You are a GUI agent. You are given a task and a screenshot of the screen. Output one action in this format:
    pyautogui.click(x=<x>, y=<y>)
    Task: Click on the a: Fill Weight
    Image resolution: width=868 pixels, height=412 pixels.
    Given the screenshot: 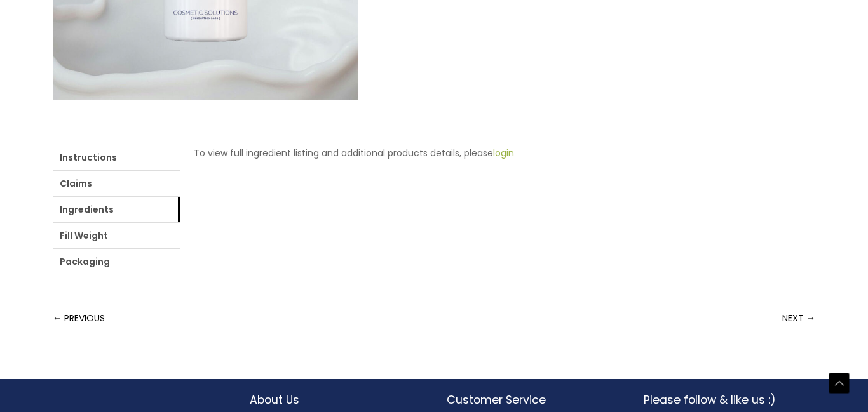 What is the action you would take?
    pyautogui.click(x=116, y=235)
    